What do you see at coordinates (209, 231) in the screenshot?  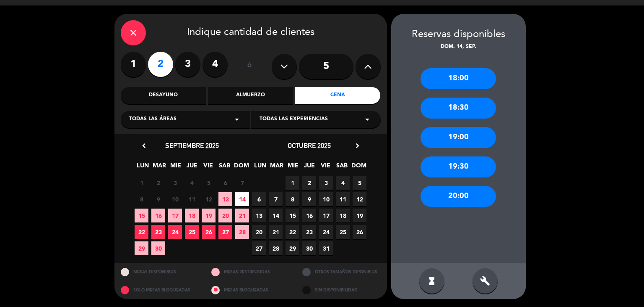 I see `span: 26` at bounding box center [209, 231].